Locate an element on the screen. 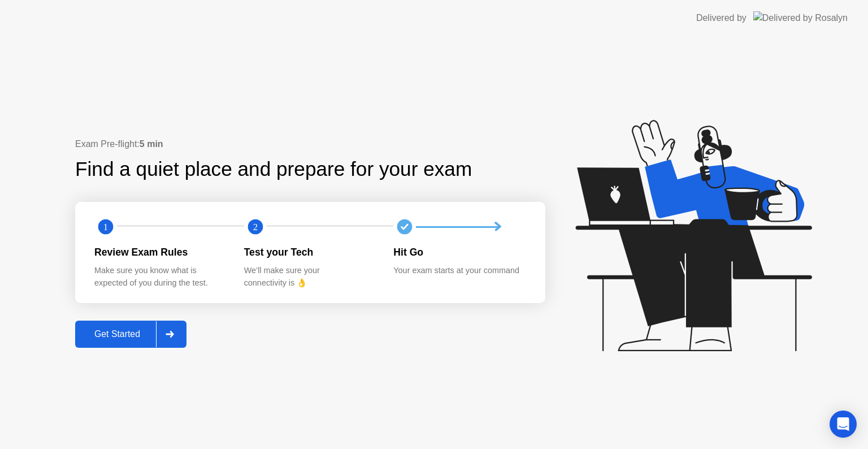 This screenshot has width=868, height=449. div: Hit Go is located at coordinates (459, 252).